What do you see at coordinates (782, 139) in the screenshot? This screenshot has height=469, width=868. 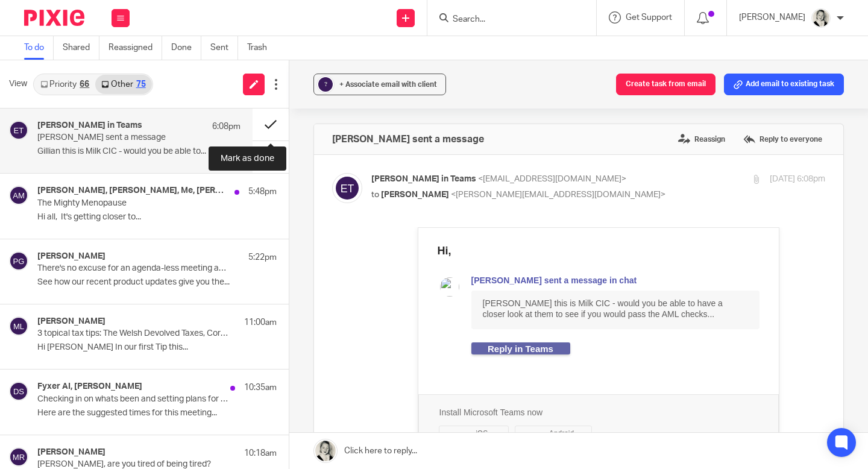 I see `label: Reply to everyone` at bounding box center [782, 139].